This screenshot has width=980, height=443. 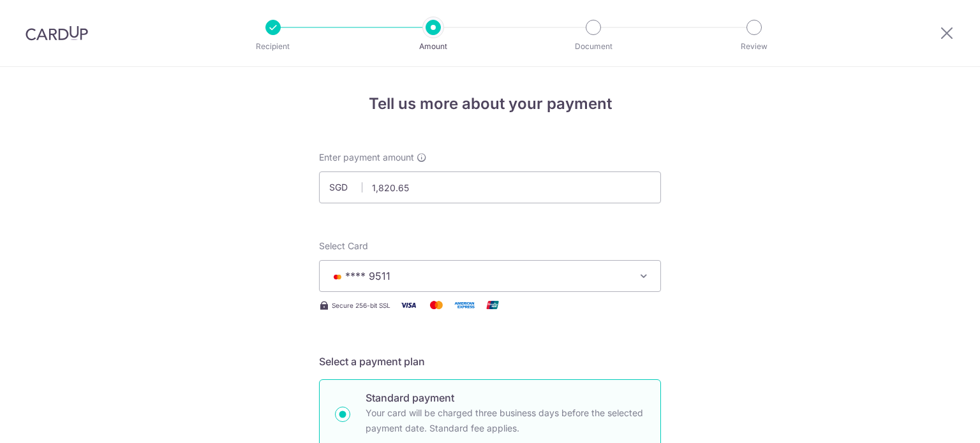 What do you see at coordinates (754, 46) in the screenshot?
I see `p: Review` at bounding box center [754, 46].